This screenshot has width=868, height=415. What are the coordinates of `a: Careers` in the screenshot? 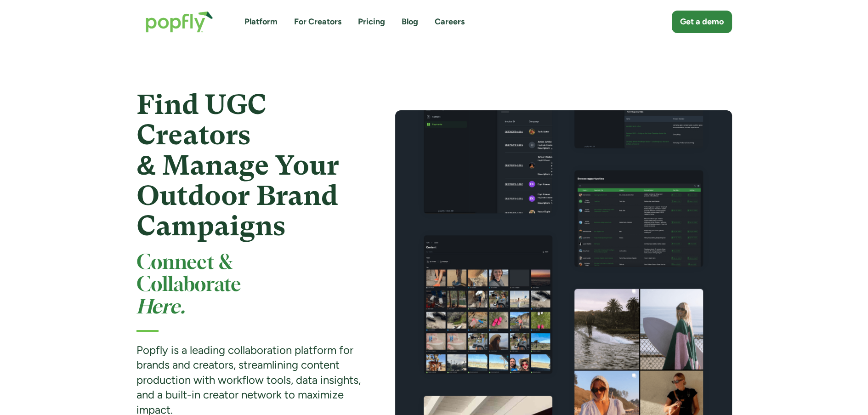 It's located at (449, 22).